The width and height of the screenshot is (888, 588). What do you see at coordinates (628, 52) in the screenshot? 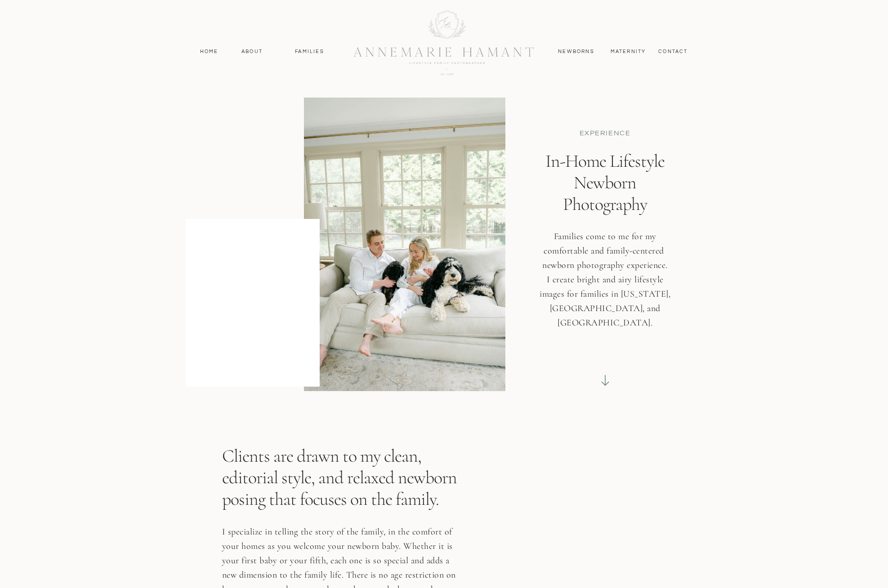
I see `a: MAternity` at bounding box center [628, 52].